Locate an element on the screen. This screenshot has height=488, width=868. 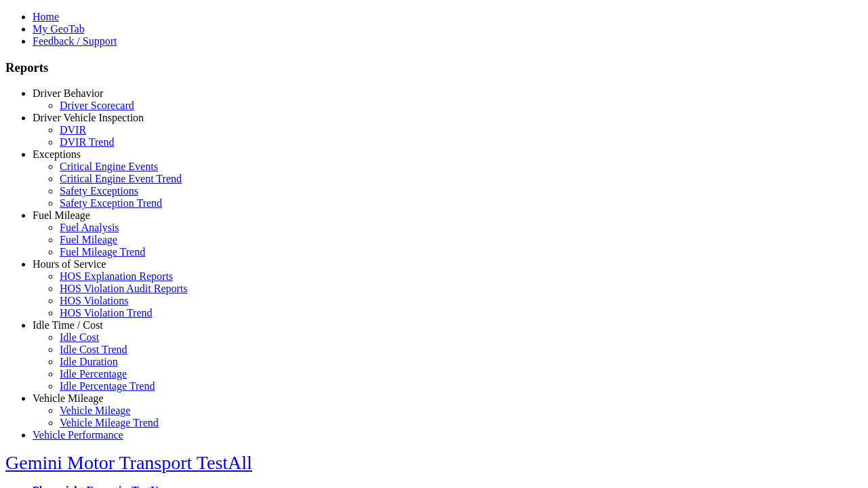
a: Driver Behavior is located at coordinates (68, 93).